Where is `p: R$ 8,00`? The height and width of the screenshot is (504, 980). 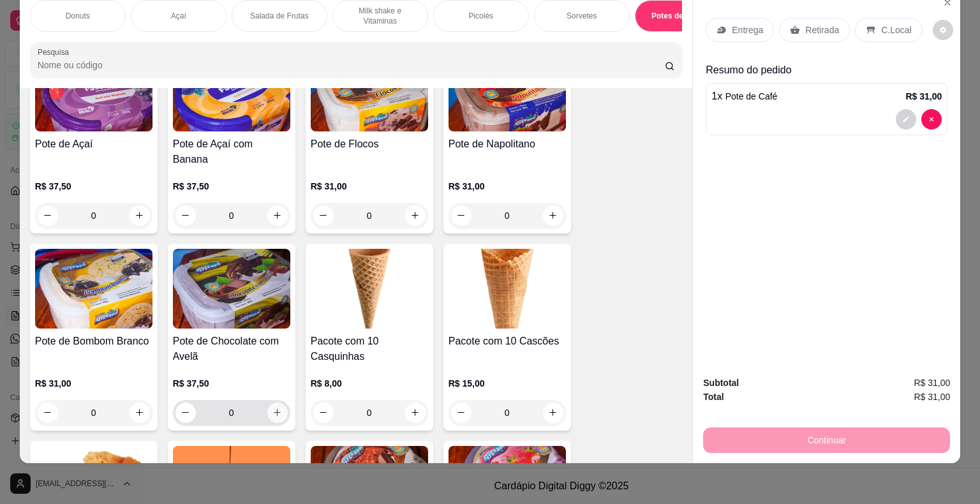 p: R$ 8,00 is located at coordinates (370, 384).